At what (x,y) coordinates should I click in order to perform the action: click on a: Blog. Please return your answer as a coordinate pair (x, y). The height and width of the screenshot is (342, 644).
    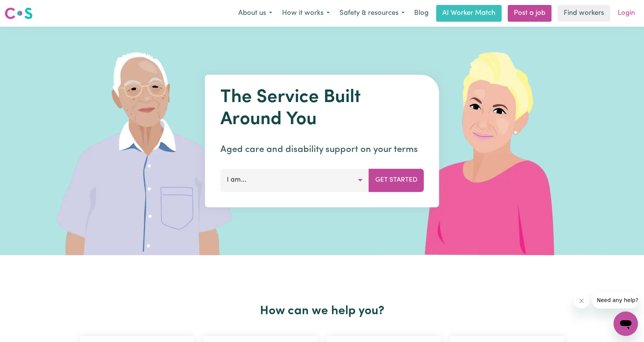
    Looking at the image, I should click on (421, 13).